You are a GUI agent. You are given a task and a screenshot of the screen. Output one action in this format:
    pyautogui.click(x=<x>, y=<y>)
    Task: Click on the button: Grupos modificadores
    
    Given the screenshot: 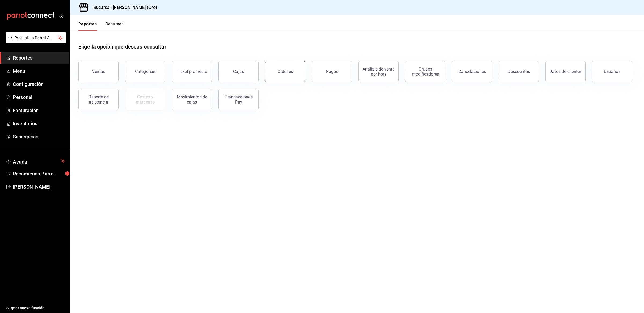 What is the action you would take?
    pyautogui.click(x=426, y=71)
    